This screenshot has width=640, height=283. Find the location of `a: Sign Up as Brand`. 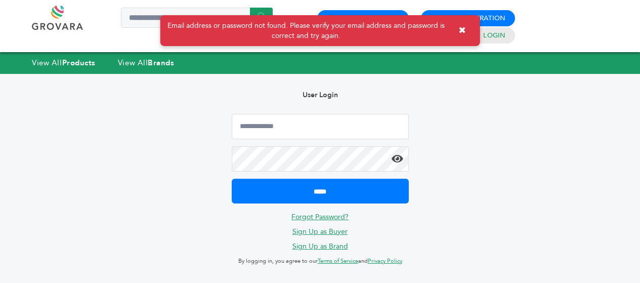

a: Sign Up as Brand is located at coordinates (320, 246).